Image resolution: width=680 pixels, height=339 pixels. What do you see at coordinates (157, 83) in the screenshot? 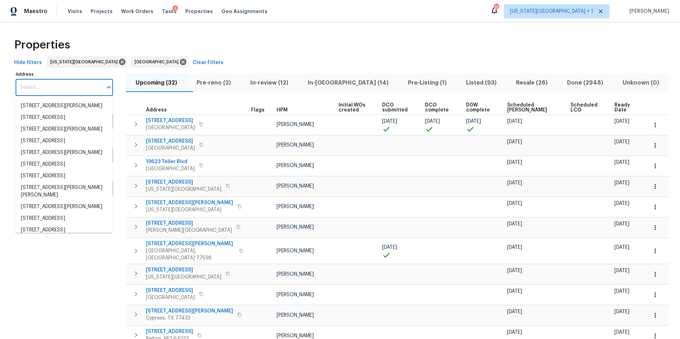
I see `span: Upcoming (32)` at bounding box center [157, 83].